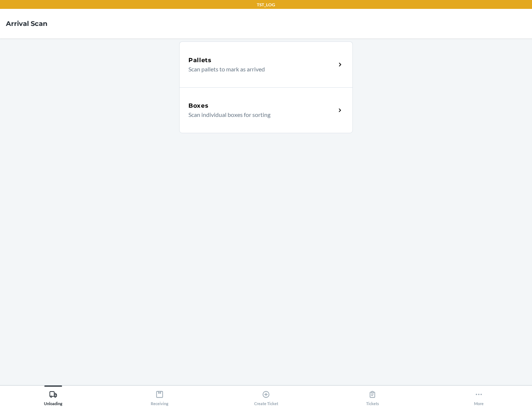  I want to click on div: Unloading, so click(53, 396).